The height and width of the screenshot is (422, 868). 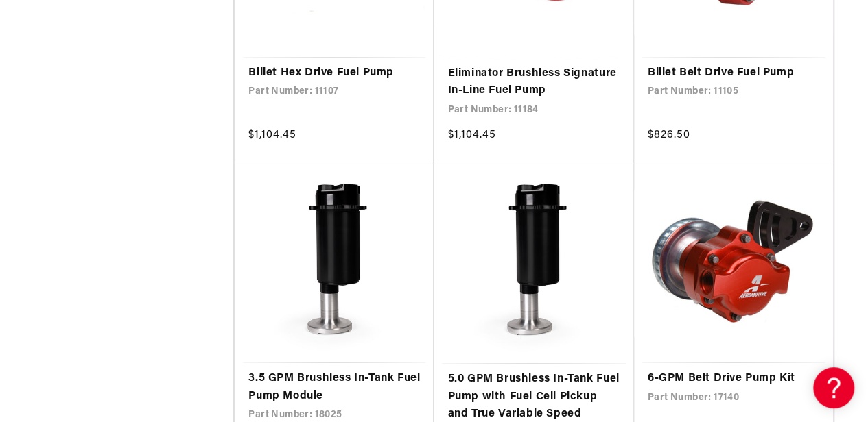 What do you see at coordinates (734, 379) in the screenshot?
I see `a: 6-GPM Belt Drive Pump Kit` at bounding box center [734, 379].